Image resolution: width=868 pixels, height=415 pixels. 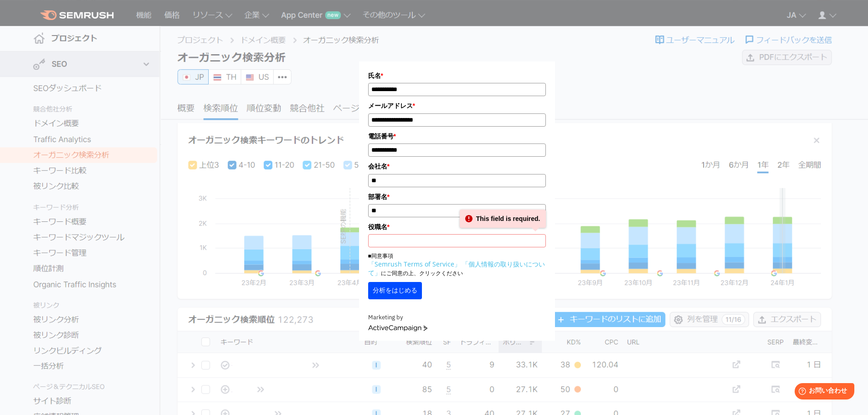 I want to click on label: メールアドレス, so click(x=457, y=105).